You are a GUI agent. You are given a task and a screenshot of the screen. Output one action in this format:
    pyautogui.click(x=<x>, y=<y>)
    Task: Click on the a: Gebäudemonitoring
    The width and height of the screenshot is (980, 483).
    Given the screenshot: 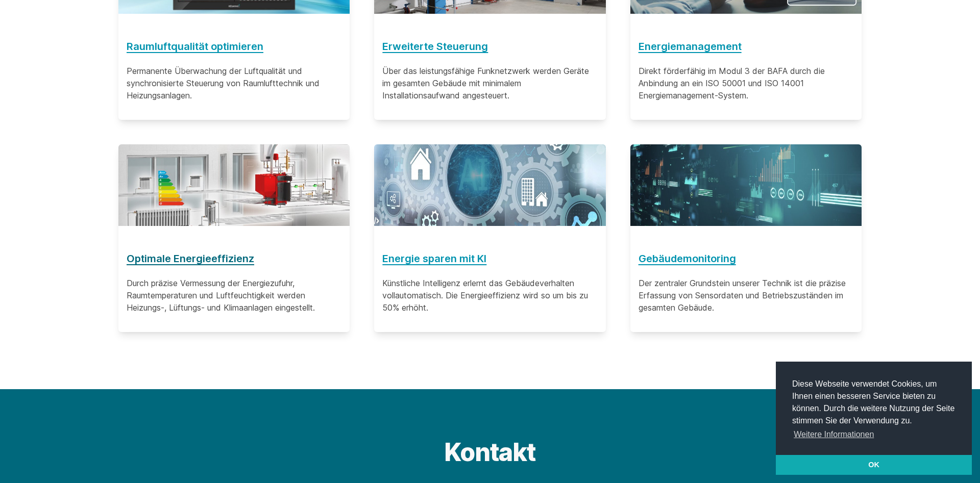 What is the action you would take?
    pyautogui.click(x=746, y=259)
    